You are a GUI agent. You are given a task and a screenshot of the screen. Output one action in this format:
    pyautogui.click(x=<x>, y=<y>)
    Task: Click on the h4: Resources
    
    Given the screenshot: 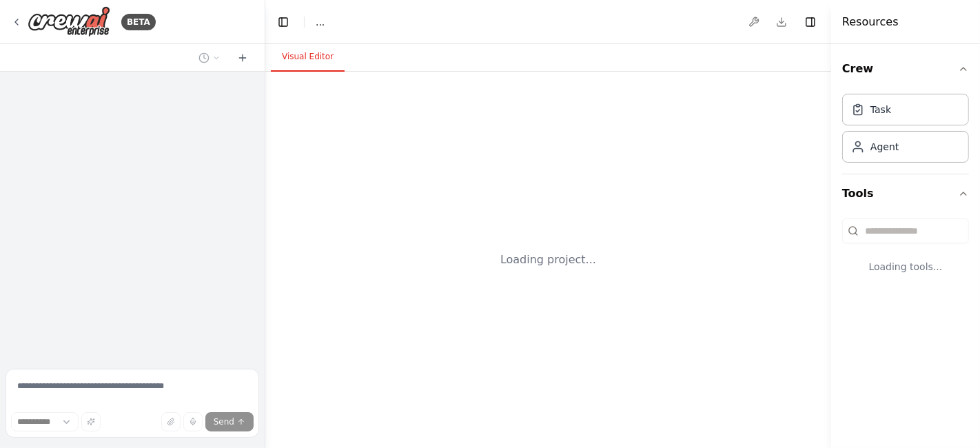 What is the action you would take?
    pyautogui.click(x=871, y=22)
    